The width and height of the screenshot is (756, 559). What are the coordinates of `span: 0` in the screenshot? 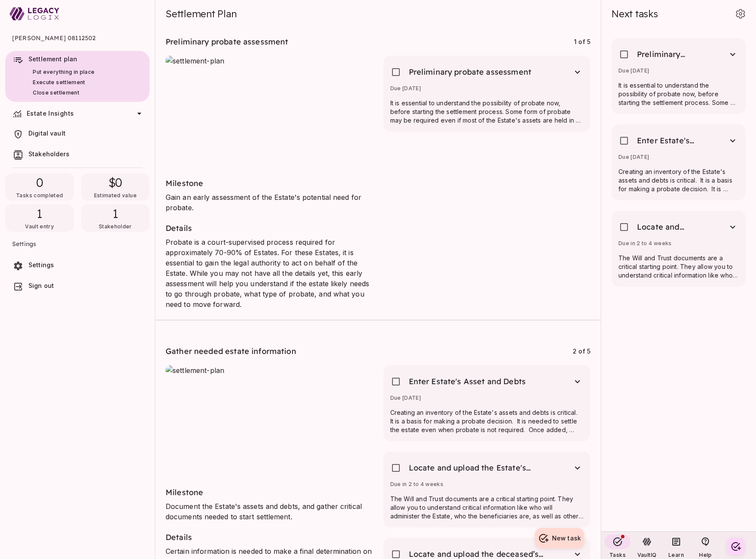 It's located at (40, 183).